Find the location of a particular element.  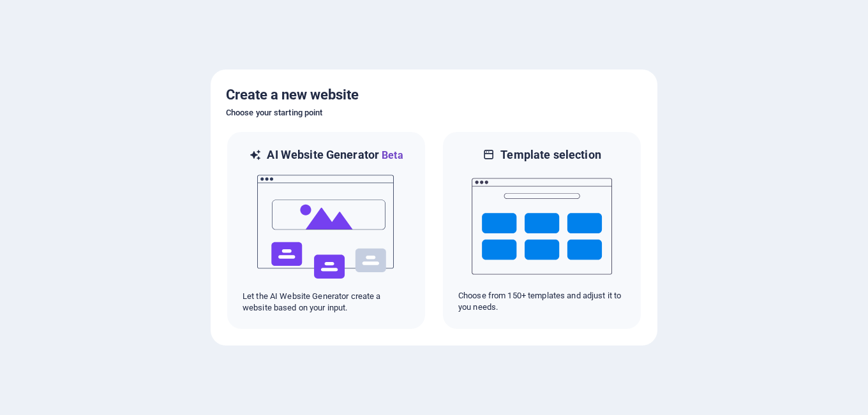

p: Choose from 150+ templates and adjust it to you needs. is located at coordinates (542, 302).